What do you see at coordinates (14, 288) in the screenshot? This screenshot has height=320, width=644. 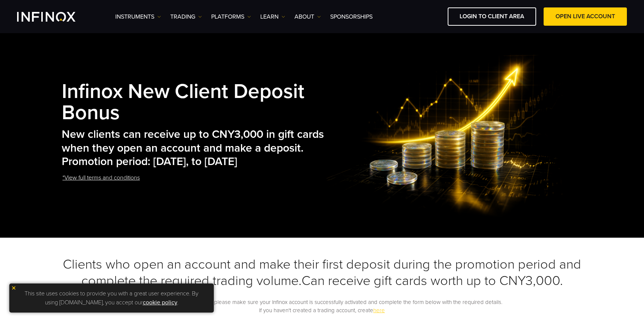 I see `img: yellow close icon` at bounding box center [14, 288].